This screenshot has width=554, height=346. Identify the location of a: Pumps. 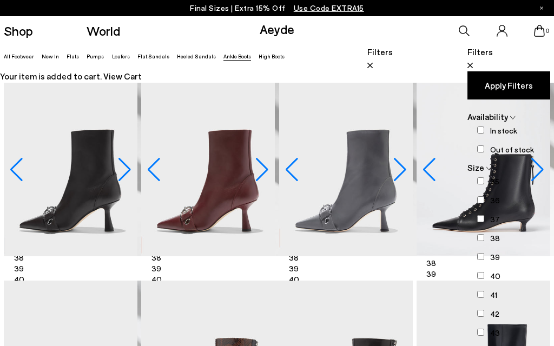
(95, 56).